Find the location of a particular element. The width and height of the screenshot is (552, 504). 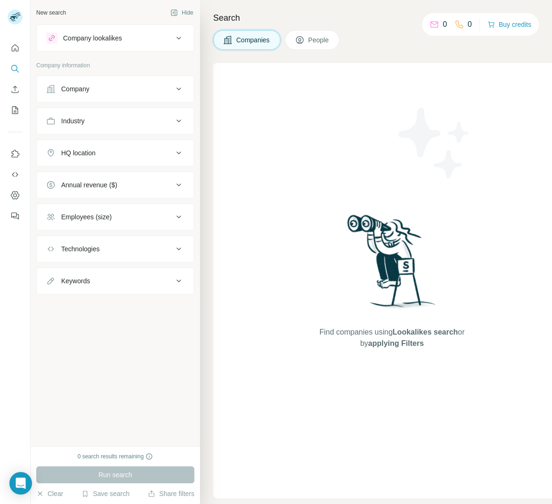

button: Technologies is located at coordinates (115, 249).